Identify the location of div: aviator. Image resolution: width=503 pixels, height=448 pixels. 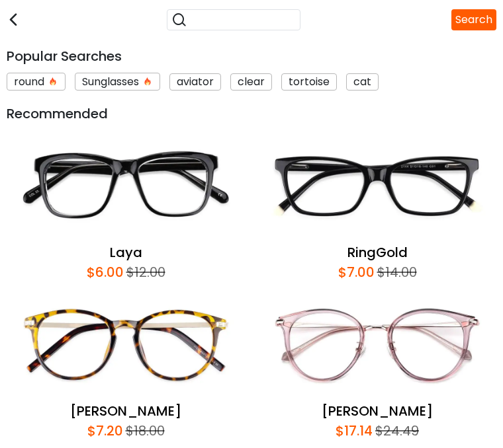
(195, 82).